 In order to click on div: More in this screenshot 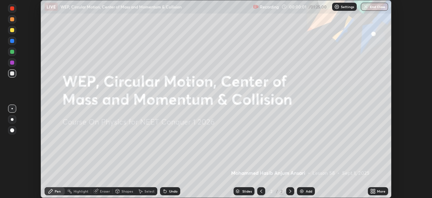, I will do `click(381, 191)`.